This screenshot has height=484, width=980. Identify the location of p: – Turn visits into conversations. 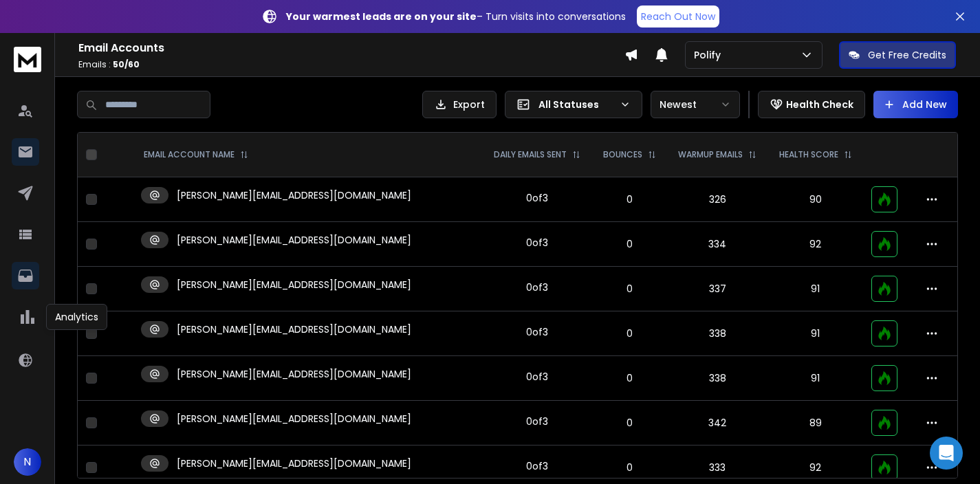
(456, 17).